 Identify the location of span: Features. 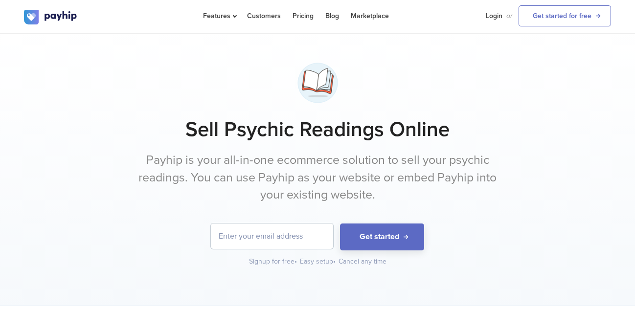
(219, 16).